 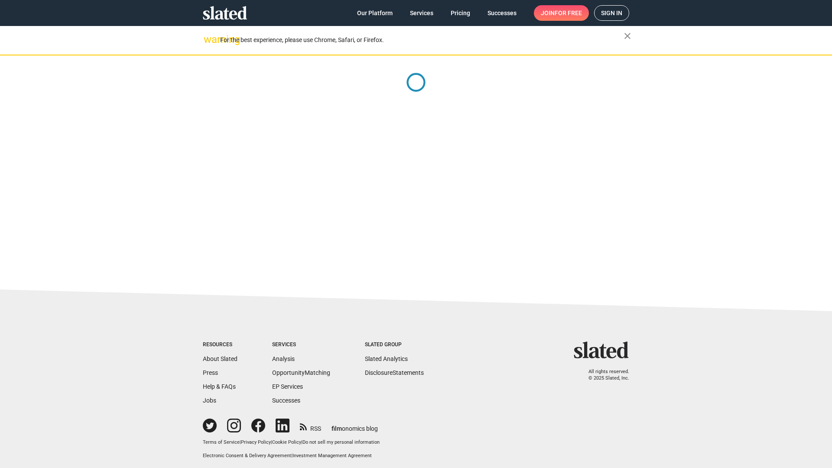 What do you see at coordinates (604, 375) in the screenshot?
I see `p: All rights reserved. © 2025 Slated, Inc.` at bounding box center [604, 375].